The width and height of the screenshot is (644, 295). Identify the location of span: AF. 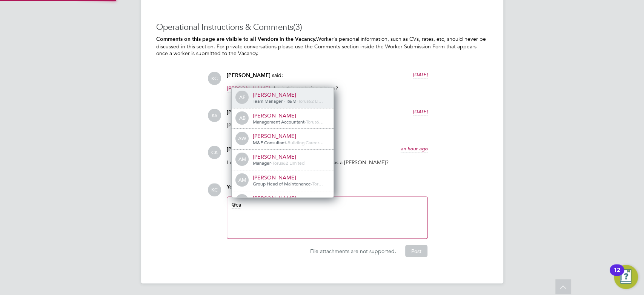
(242, 98).